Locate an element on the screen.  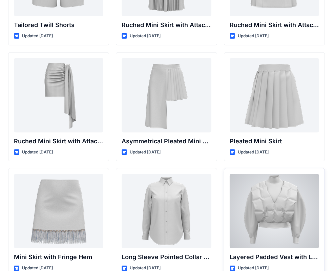
a: Long Sleeve Pointed Collar Button-Up Shirt is located at coordinates (166, 211).